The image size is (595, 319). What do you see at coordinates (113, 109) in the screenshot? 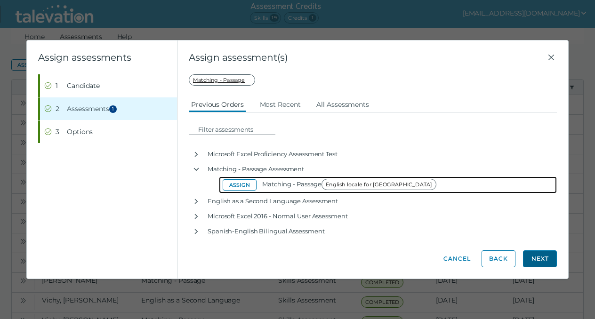
I see `span: 1` at bounding box center [113, 109].